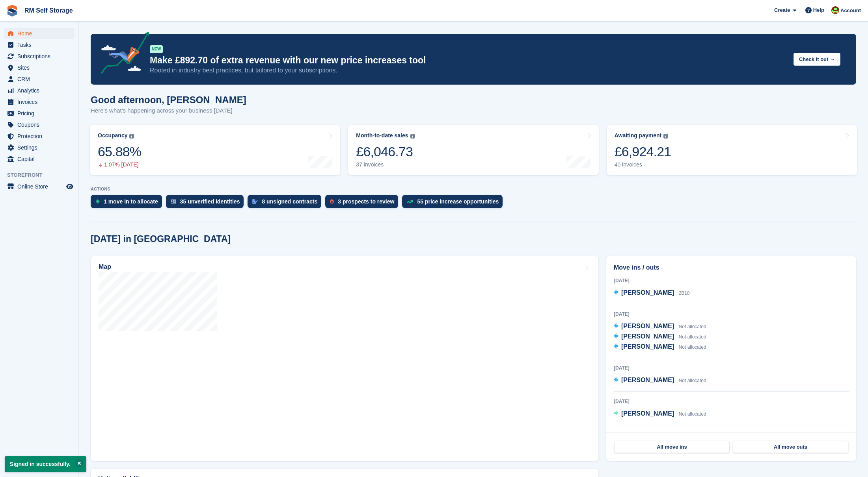 The image size is (868, 477). I want to click on span: Settings, so click(41, 148).